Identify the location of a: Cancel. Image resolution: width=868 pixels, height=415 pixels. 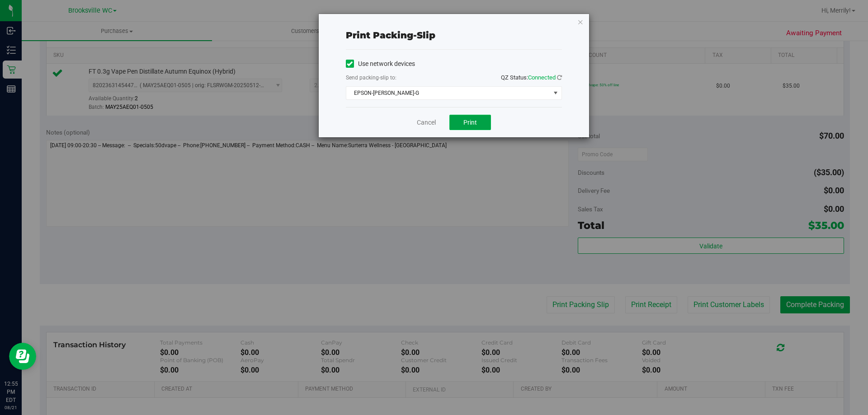
(427, 122).